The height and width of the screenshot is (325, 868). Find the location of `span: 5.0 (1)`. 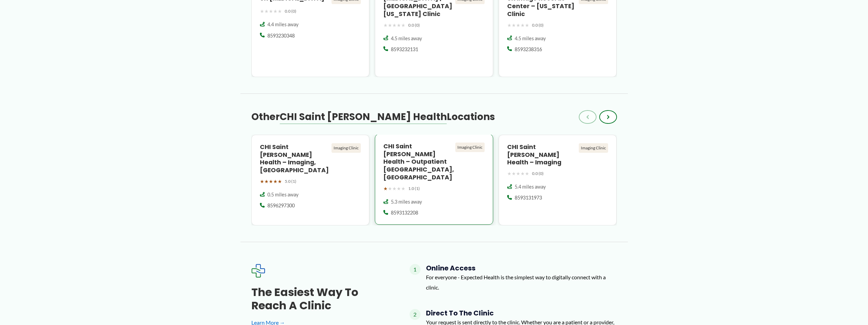

span: 5.0 (1) is located at coordinates (291, 182).